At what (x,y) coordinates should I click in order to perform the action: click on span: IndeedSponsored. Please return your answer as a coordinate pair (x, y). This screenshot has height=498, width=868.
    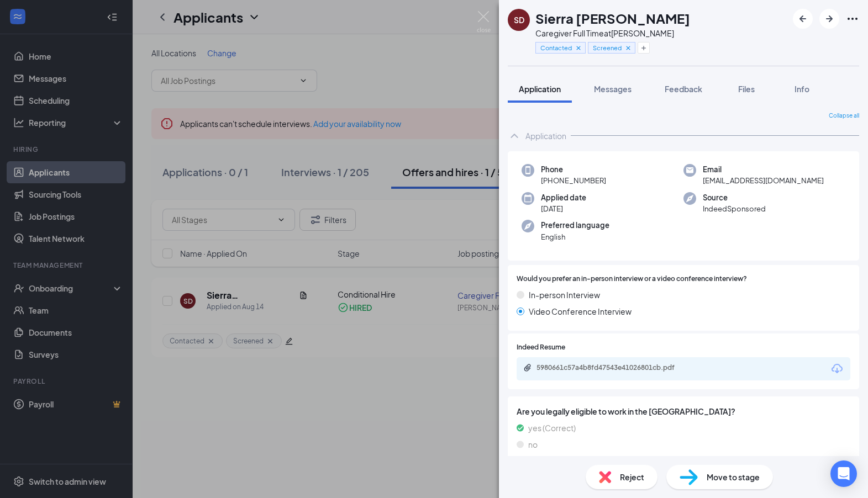
    Looking at the image, I should click on (734, 209).